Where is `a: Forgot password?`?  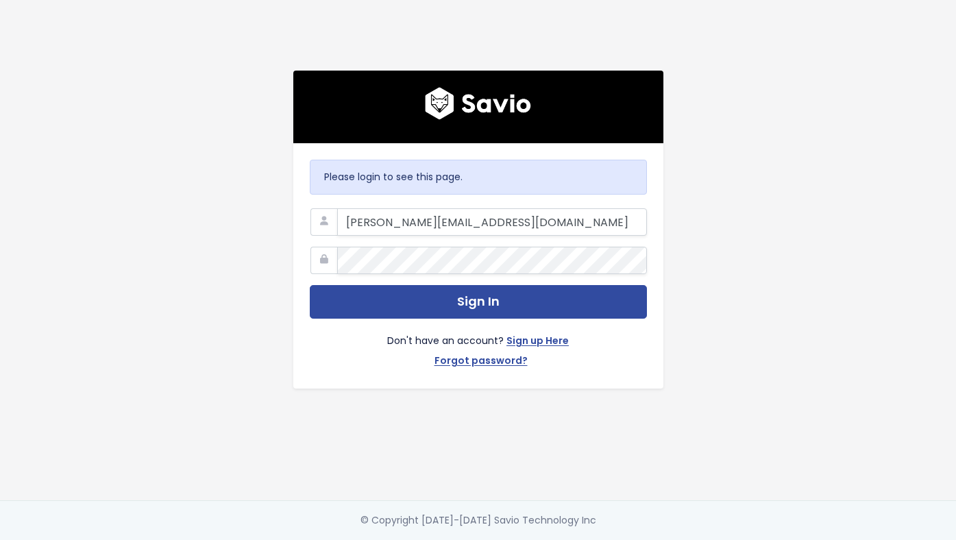
a: Forgot password? is located at coordinates (481, 362).